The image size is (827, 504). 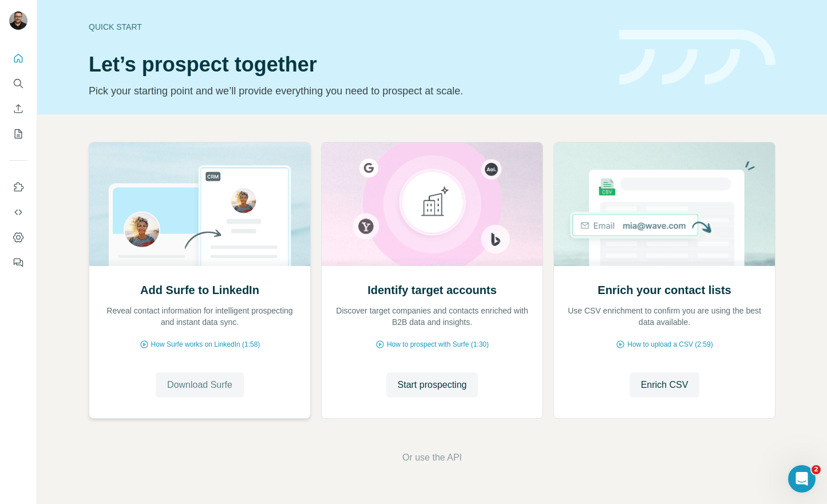 What do you see at coordinates (205, 344) in the screenshot?
I see `span: How Surfe works on LinkedIn (1:58)` at bounding box center [205, 344].